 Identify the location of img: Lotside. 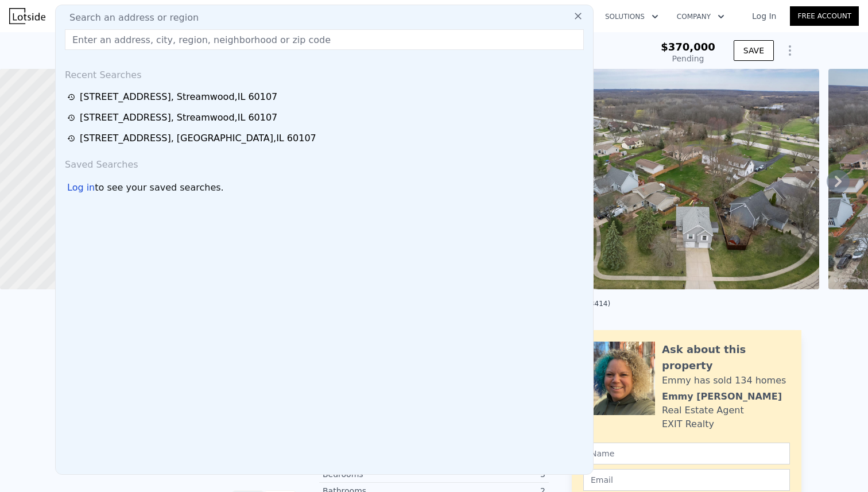
(27, 16).